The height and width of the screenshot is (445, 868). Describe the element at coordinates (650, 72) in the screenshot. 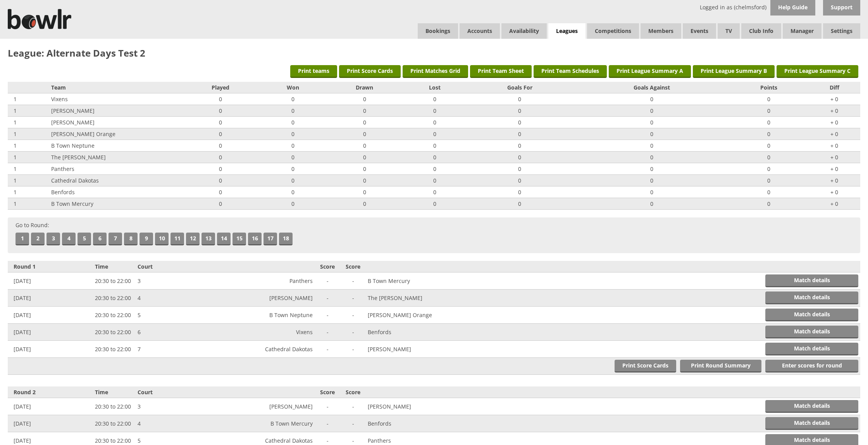

I see `a: Print League Summary A` at that location.